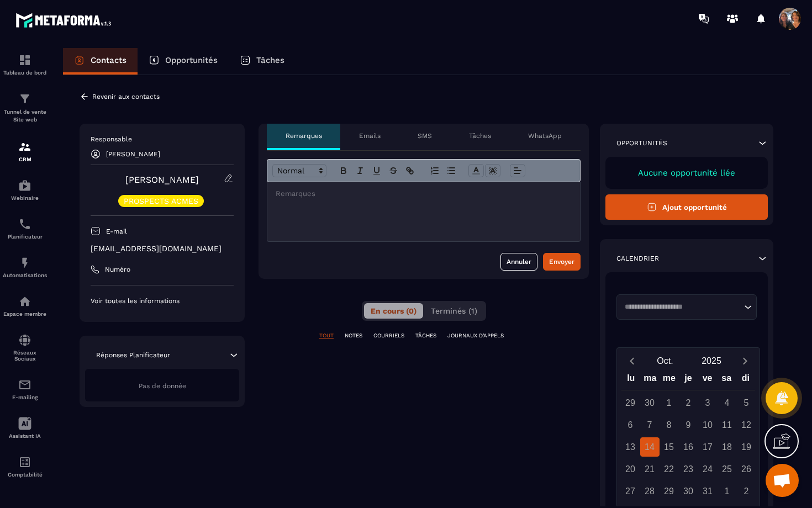 The width and height of the screenshot is (812, 508). Describe the element at coordinates (118, 270) in the screenshot. I see `p: Numéro` at that location.